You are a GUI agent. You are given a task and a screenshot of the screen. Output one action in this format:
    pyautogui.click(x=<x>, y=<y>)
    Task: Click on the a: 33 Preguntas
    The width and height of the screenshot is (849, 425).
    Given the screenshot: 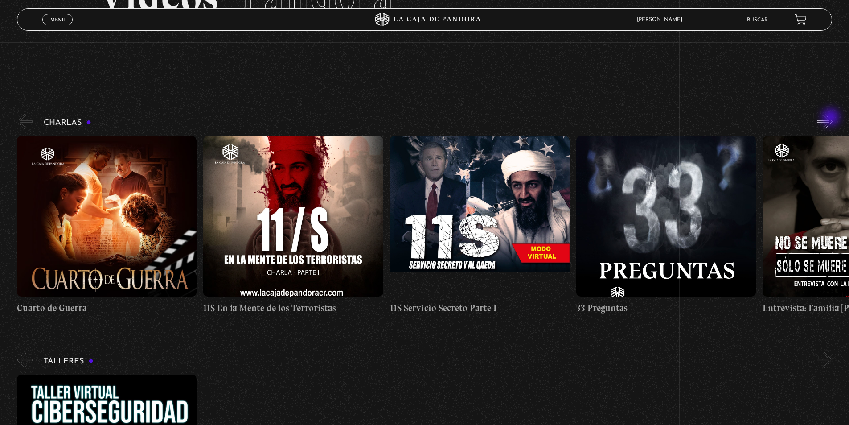 What is the action you would take?
    pyautogui.click(x=666, y=225)
    